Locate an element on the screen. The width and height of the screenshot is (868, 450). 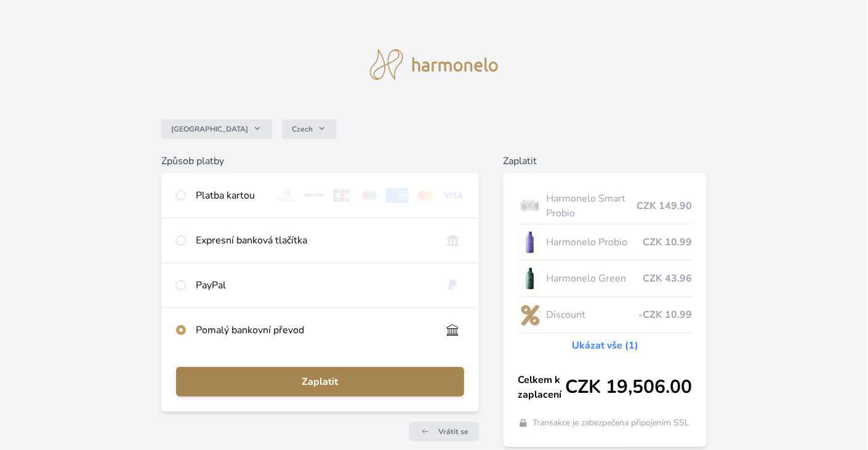
img: discover.svg is located at coordinates (314, 195).